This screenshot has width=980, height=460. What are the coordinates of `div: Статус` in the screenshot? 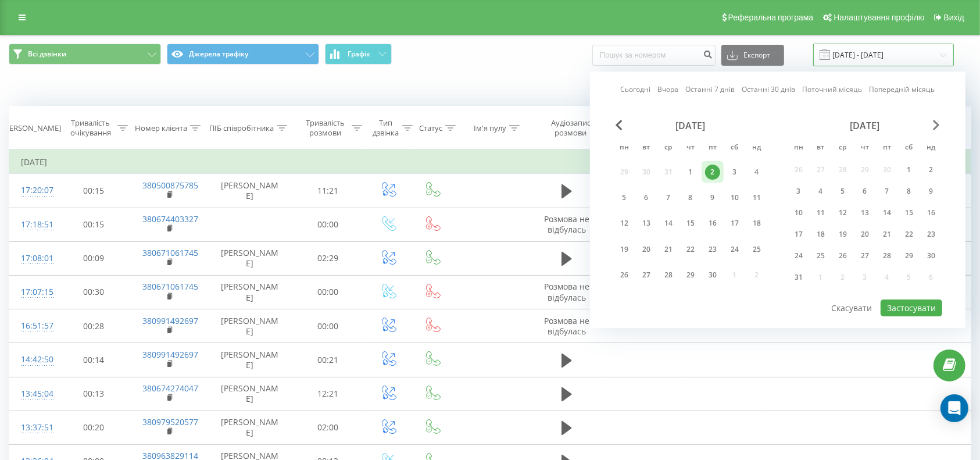 It's located at (430, 128).